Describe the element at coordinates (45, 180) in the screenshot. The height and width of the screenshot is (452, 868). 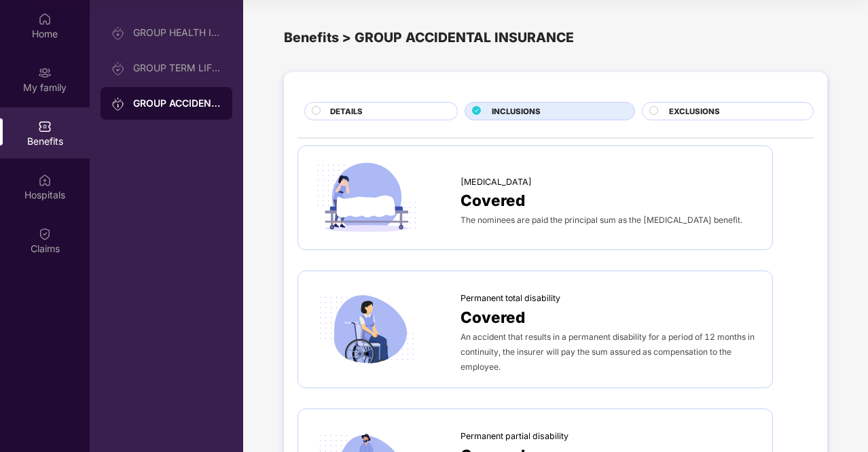
I see `img: svg+xml;base64,PHN2ZyBpZD0iSG9zcGl0YWxzIiB4bWxucz0iaHR0cDovL3d3dy53My5vcmcvMjAwMC9zdmciIHdpZHRoPS...` at that location.